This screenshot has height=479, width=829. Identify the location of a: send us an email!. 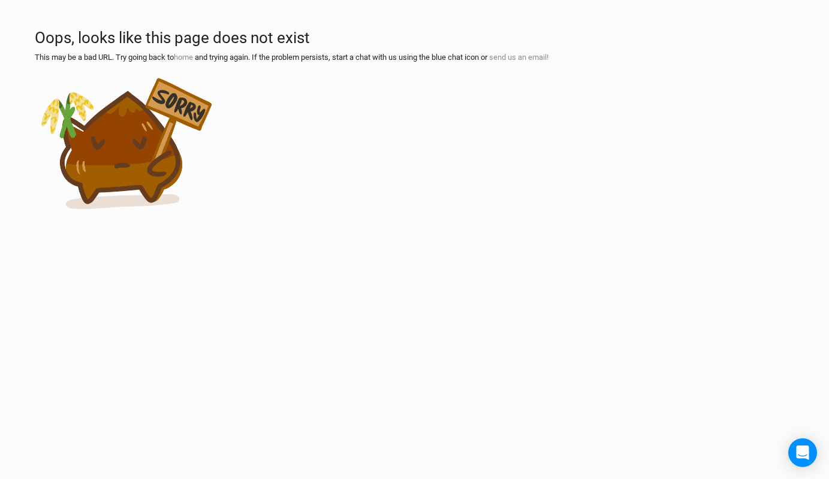
(518, 57).